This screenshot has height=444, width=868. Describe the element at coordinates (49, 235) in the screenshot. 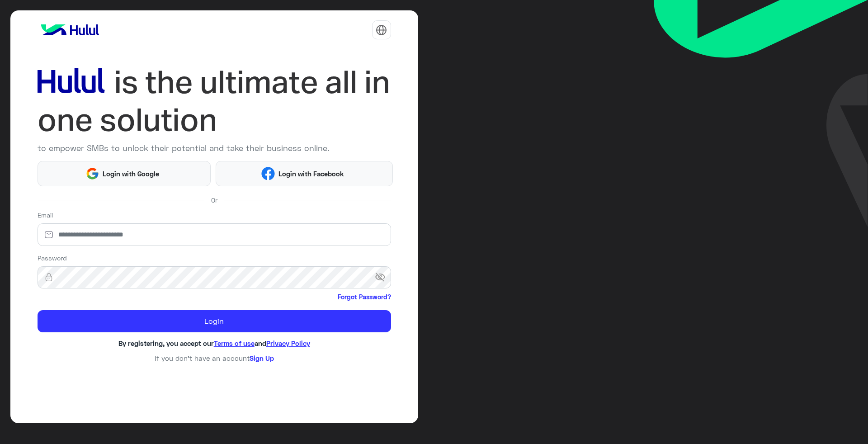

I see `img: email` at that location.